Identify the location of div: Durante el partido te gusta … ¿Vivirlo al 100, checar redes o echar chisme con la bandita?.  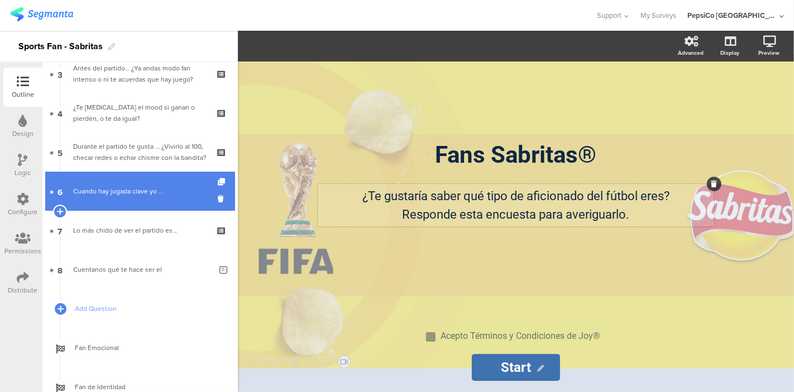
(140, 152).